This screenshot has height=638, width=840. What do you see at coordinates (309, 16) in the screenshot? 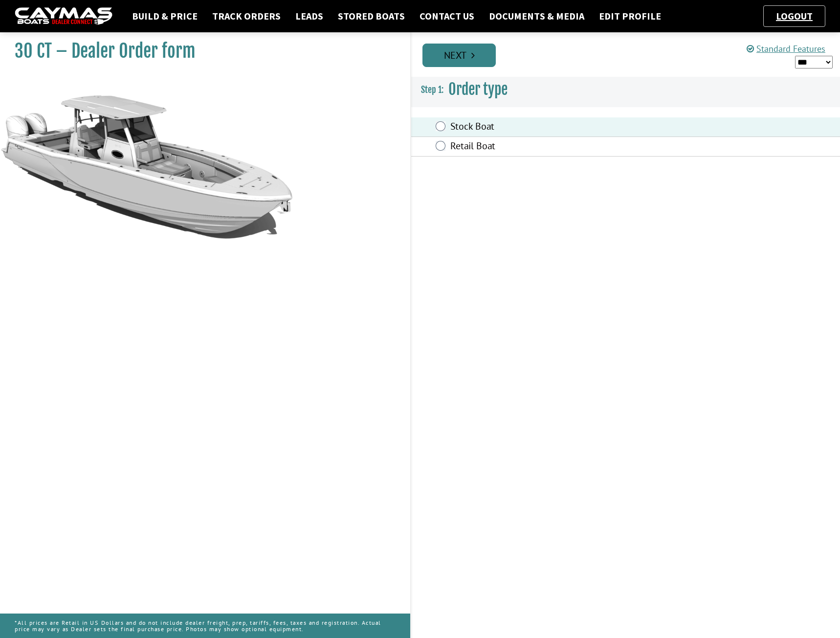
I see `a: Leads` at bounding box center [309, 16].